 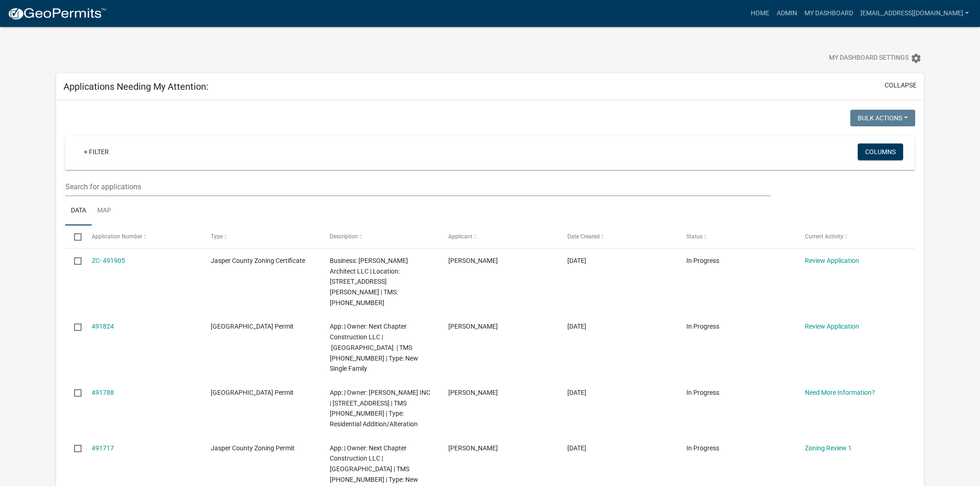 What do you see at coordinates (694, 236) in the screenshot?
I see `span: Status` at bounding box center [694, 236].